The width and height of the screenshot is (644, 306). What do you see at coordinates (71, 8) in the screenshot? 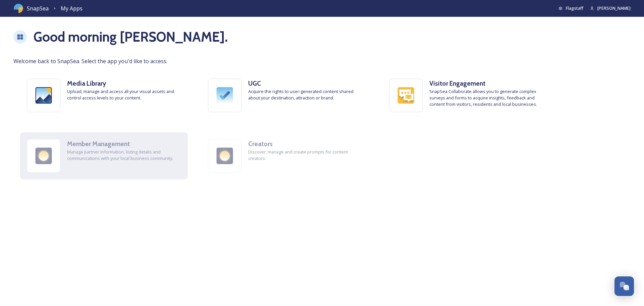
I see `a: My Apps` at bounding box center [71, 8].